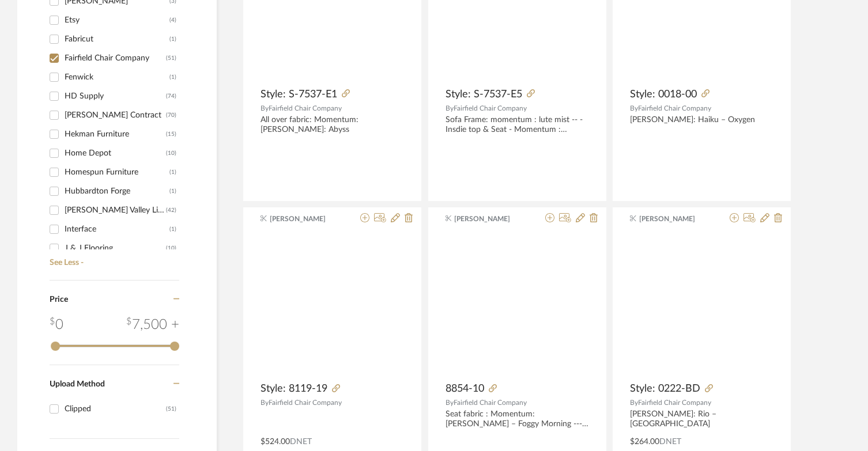 This screenshot has width=868, height=451. What do you see at coordinates (115, 58) in the screenshot?
I see `div: Fairfield Chair Company` at bounding box center [115, 58].